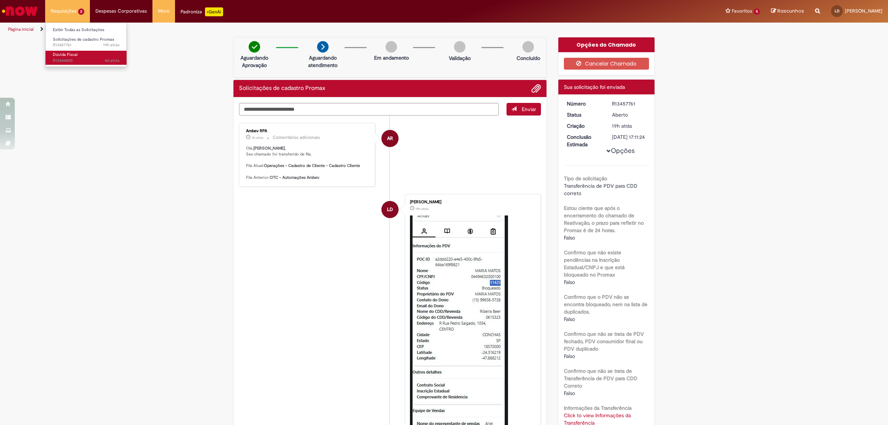  What do you see at coordinates (629, 126) in the screenshot?
I see `div: 28/08/2025 13:11:15` at bounding box center [629, 126].